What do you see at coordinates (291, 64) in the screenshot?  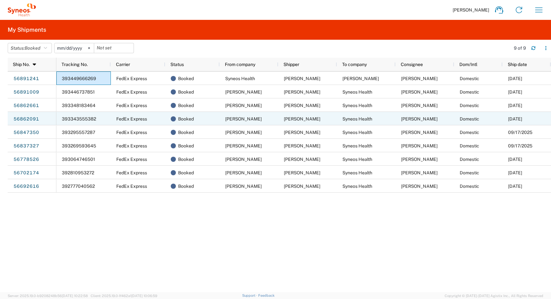 I see `span: Shipper` at bounding box center [291, 64].